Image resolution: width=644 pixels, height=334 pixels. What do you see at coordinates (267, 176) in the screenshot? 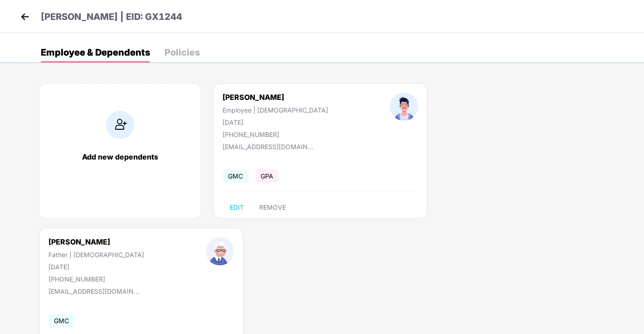
I see `span: GPA` at bounding box center [267, 176].